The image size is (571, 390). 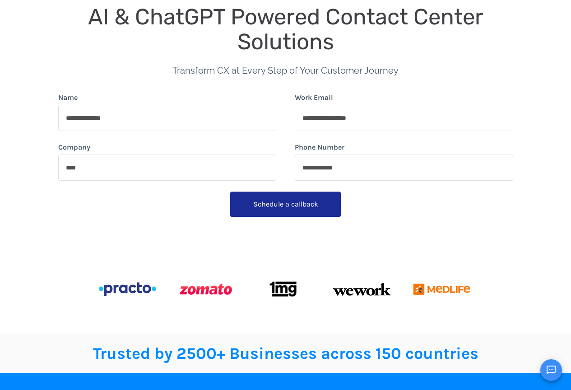 I want to click on span: Trusted by 2500+ Businesses across 150 countries, so click(x=286, y=353).